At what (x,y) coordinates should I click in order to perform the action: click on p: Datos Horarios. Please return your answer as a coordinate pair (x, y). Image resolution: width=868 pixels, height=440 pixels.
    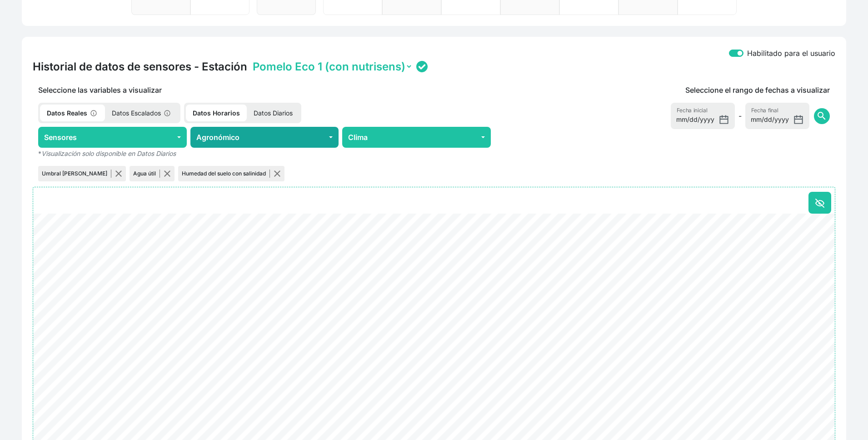
    Looking at the image, I should click on (216, 112).